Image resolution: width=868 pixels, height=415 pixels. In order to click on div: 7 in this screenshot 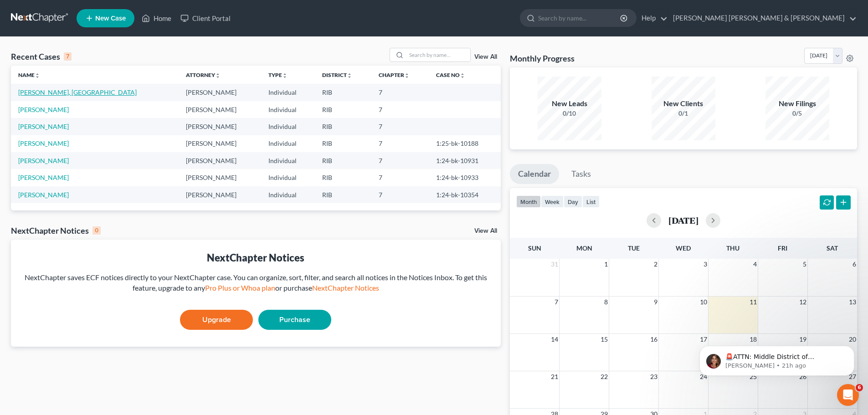, I will do `click(68, 56)`.